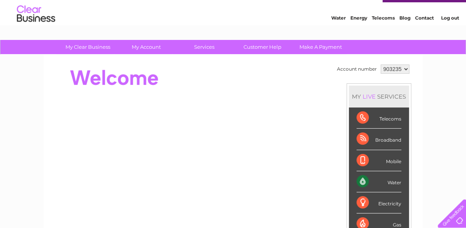  I want to click on a: Water, so click(339, 35).